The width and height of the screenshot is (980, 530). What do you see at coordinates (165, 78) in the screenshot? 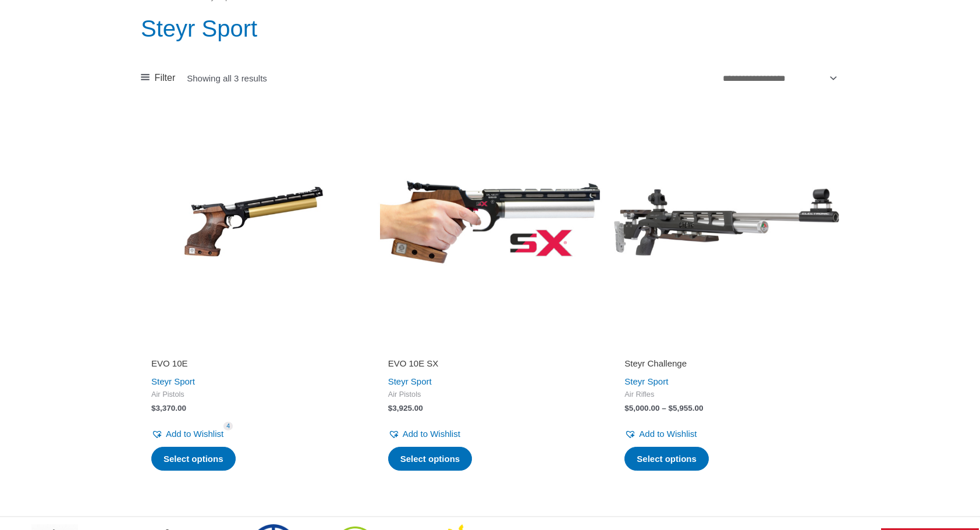
I see `span: Filter` at bounding box center [165, 78].